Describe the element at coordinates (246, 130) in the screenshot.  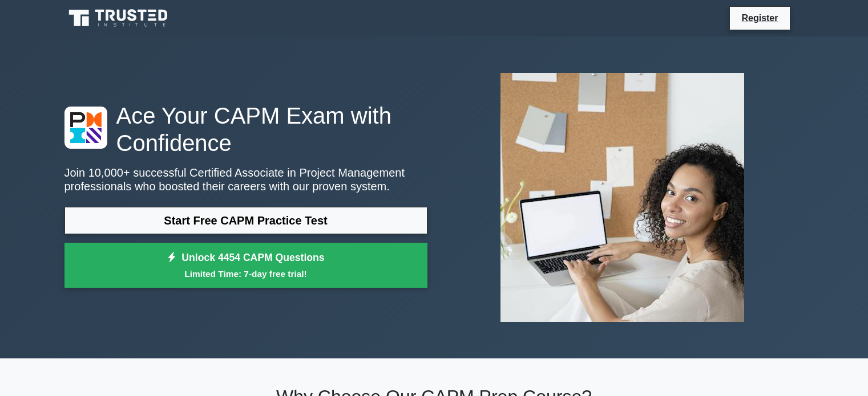
I see `h1: Ace Your CAPM Exam with Confidence` at that location.